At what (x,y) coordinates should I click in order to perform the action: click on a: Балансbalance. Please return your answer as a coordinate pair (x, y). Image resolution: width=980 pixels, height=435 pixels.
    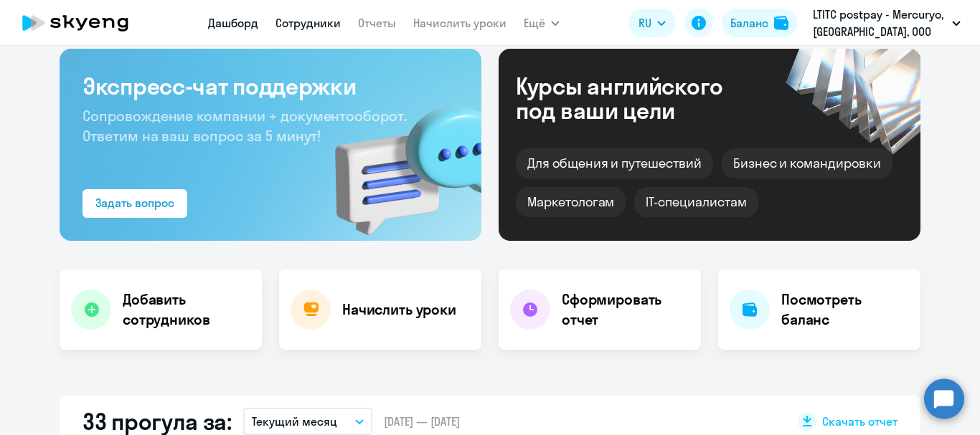
    Looking at the image, I should click on (759, 23).